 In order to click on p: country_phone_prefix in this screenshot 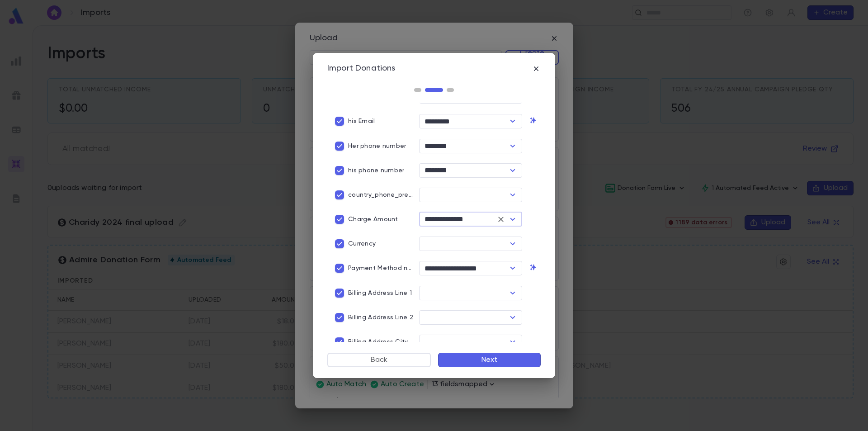, I will do `click(381, 195)`.